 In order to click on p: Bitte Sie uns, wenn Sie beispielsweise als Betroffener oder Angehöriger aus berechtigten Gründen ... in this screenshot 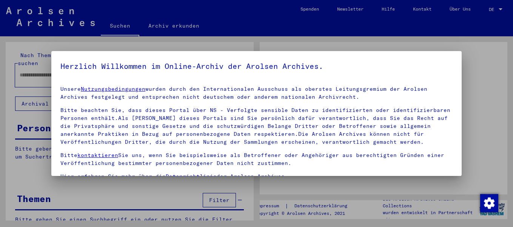, I will do `click(256, 159)`.